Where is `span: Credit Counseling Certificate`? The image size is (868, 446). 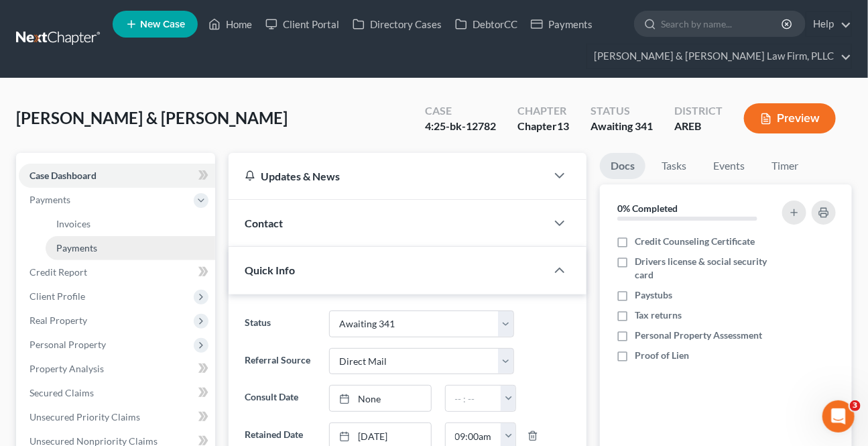 span: Credit Counseling Certificate is located at coordinates (694, 241).